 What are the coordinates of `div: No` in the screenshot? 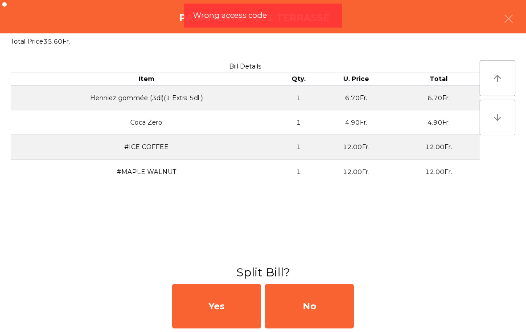 It's located at (309, 306).